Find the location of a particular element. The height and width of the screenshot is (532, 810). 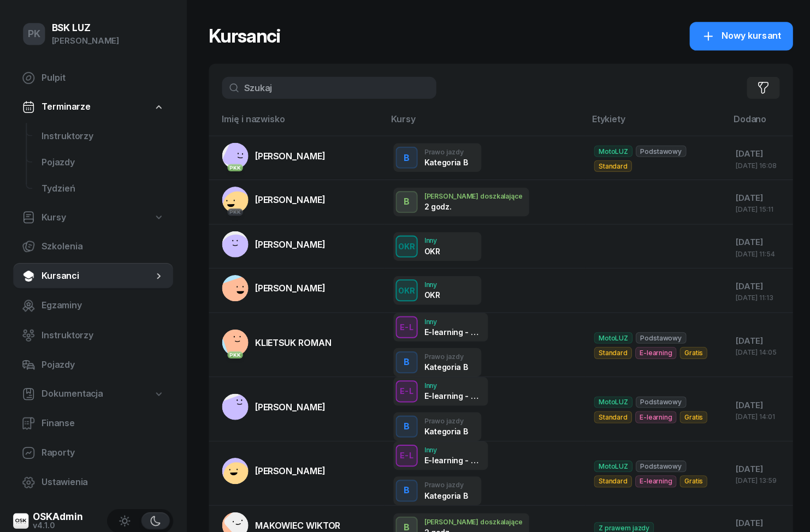

a: Terminarze is located at coordinates (93, 106).